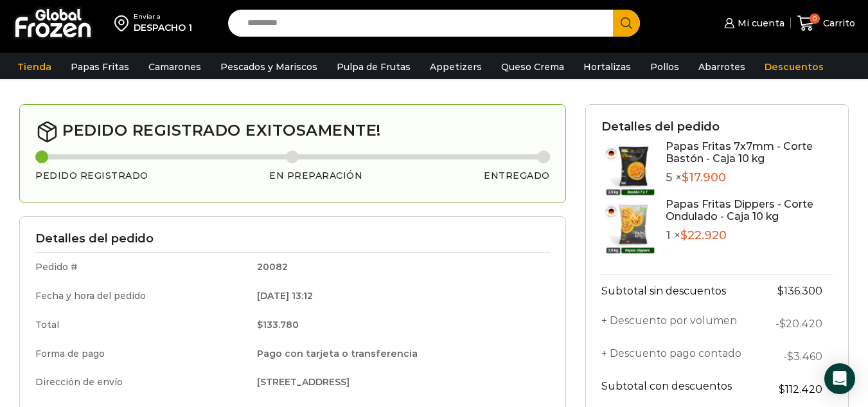  I want to click on h2: Pedido registrado exitosamente!, so click(292, 132).